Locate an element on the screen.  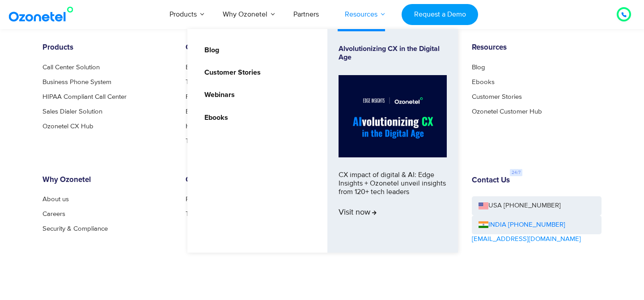
h6: Customer Stories is located at coordinates (251, 48).